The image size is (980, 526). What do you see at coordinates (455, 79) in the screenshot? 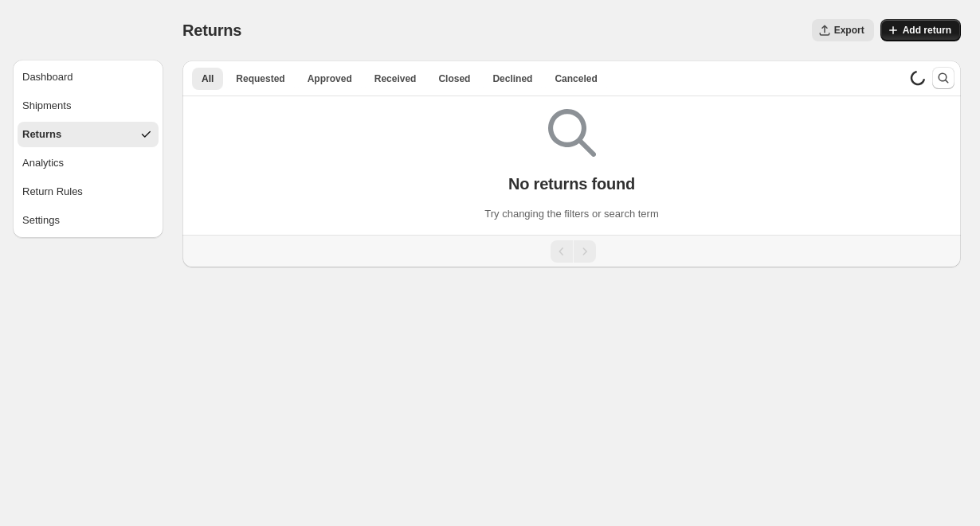
I see `span: Closed` at bounding box center [455, 79].